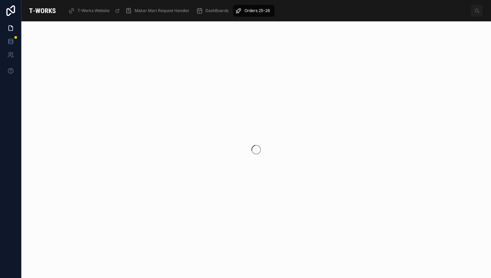 This screenshot has width=491, height=278. I want to click on span: Orders 25-26, so click(257, 11).